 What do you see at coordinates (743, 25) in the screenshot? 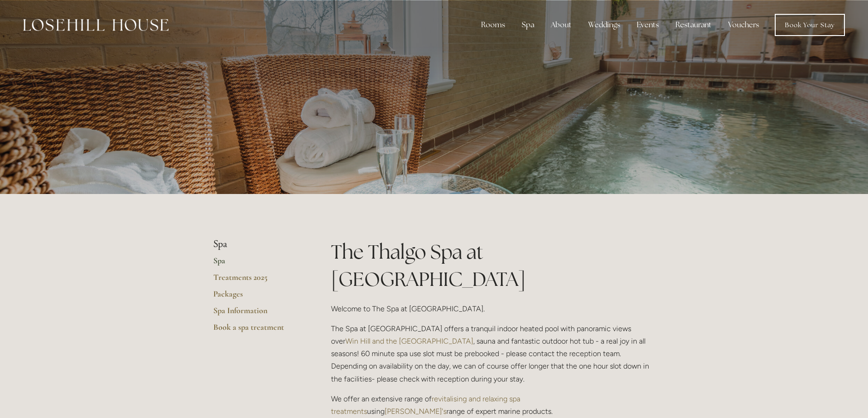
I see `a: Vouchers` at bounding box center [743, 25].